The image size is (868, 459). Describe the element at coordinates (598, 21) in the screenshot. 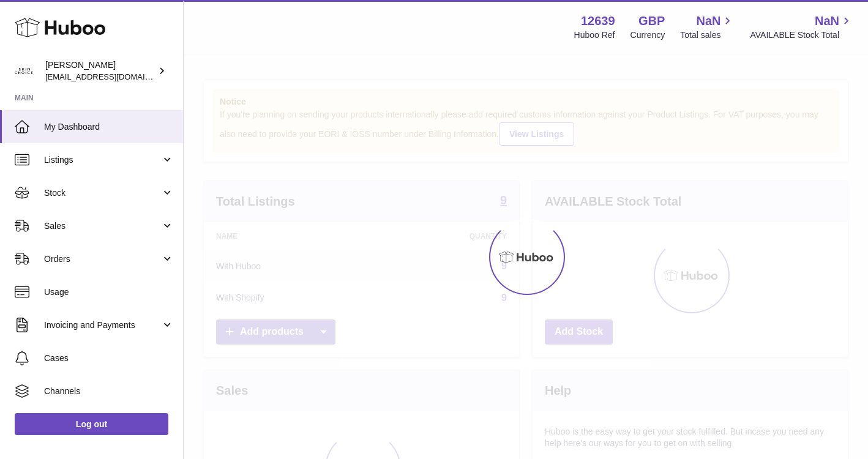

I see `strong: 12639` at that location.